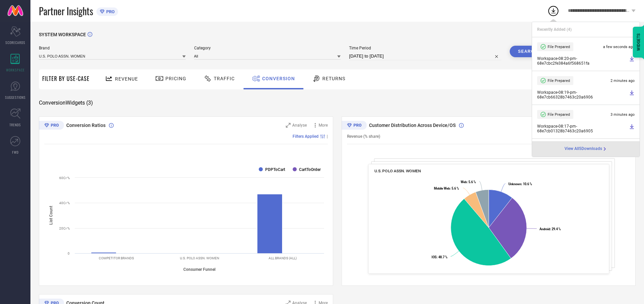 The image size is (644, 304). Describe the element at coordinates (323, 125) in the screenshot. I see `span: More` at that location.